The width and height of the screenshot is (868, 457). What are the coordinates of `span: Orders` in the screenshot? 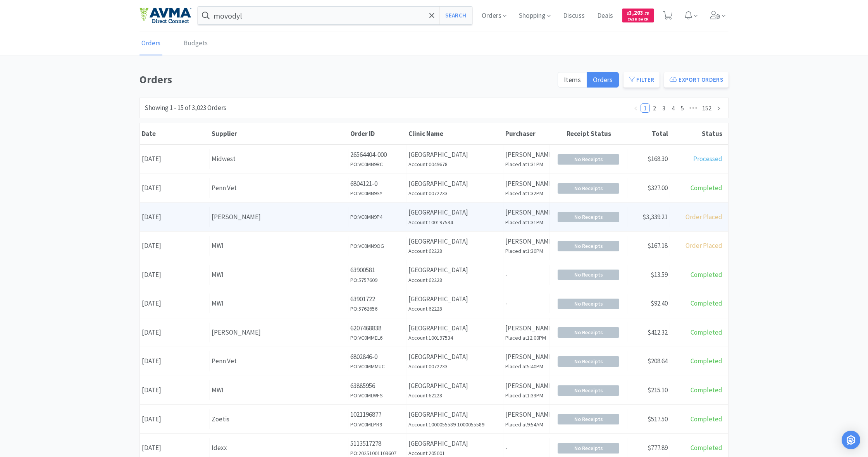 It's located at (602, 80).